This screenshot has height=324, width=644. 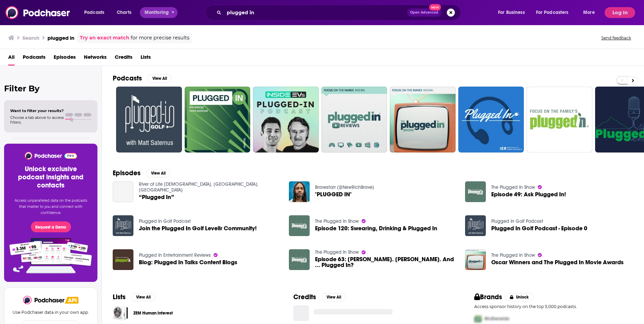 What do you see at coordinates (95, 59) in the screenshot?
I see `span: Networks` at bounding box center [95, 59].